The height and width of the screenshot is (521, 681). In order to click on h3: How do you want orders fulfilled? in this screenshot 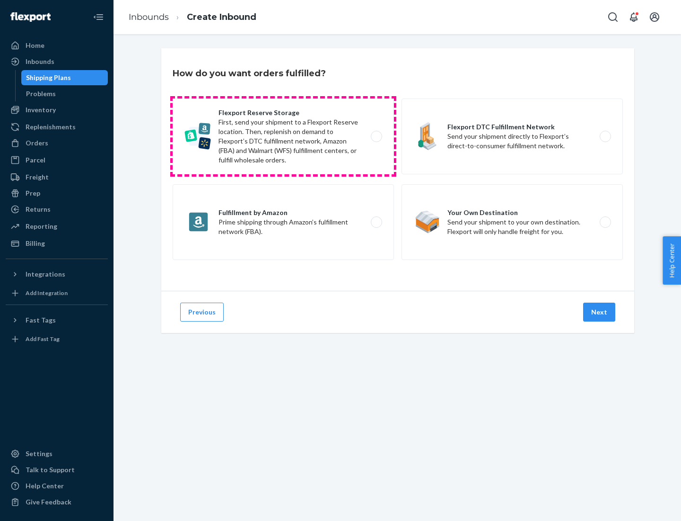, I will do `click(249, 73)`.